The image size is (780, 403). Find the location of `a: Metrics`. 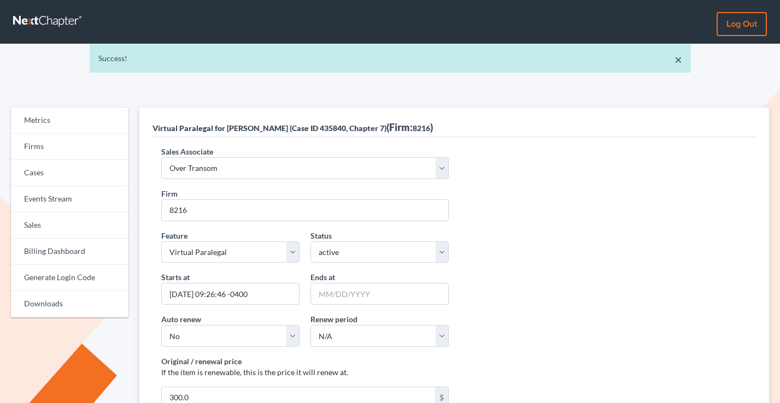

a: Metrics is located at coordinates (69, 121).